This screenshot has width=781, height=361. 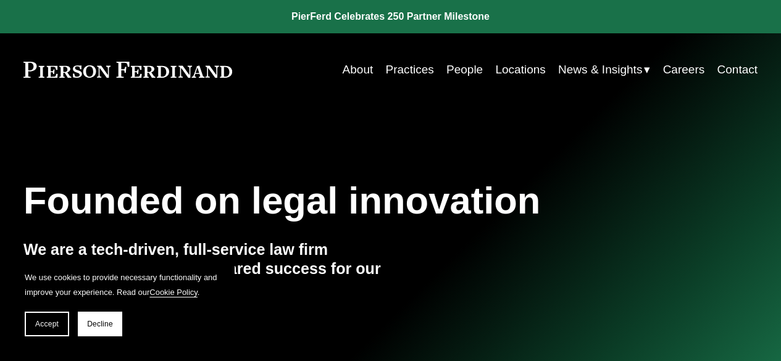 What do you see at coordinates (207, 270) in the screenshot?
I see `h4: We are a tech-driven, full-service law firm delivering outcomes and shared success for our global...` at bounding box center [207, 270].